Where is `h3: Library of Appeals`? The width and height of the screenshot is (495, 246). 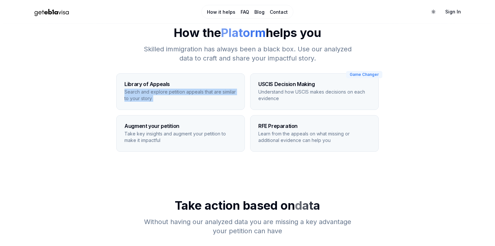
h3: Library of Appeals is located at coordinates (180, 84).